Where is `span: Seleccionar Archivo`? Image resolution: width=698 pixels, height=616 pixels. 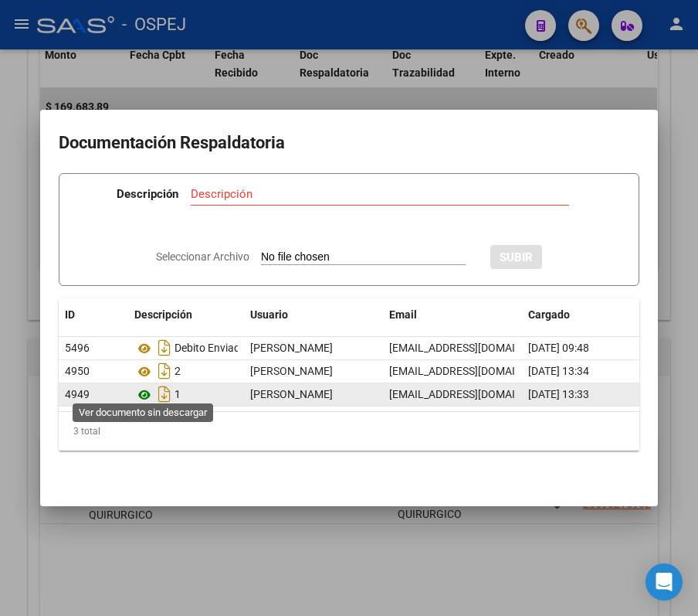
span: Seleccionar Archivo is located at coordinates (202, 256).